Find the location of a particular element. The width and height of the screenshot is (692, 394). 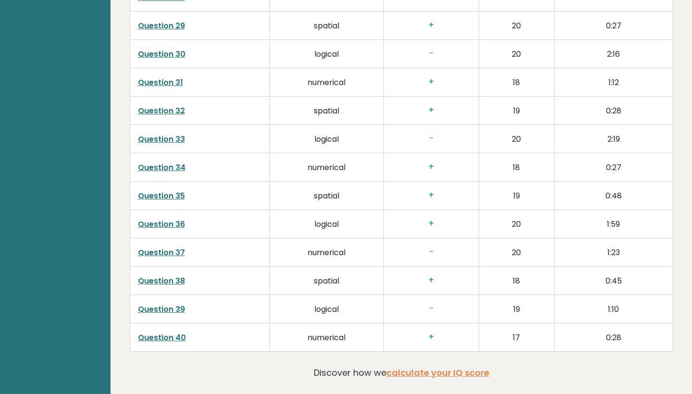

a: Question 32 is located at coordinates (161, 110).